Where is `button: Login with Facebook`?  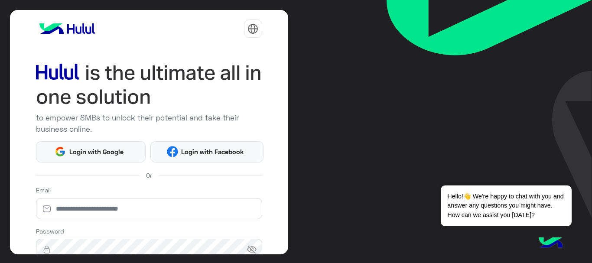 button: Login with Facebook is located at coordinates (207, 152).